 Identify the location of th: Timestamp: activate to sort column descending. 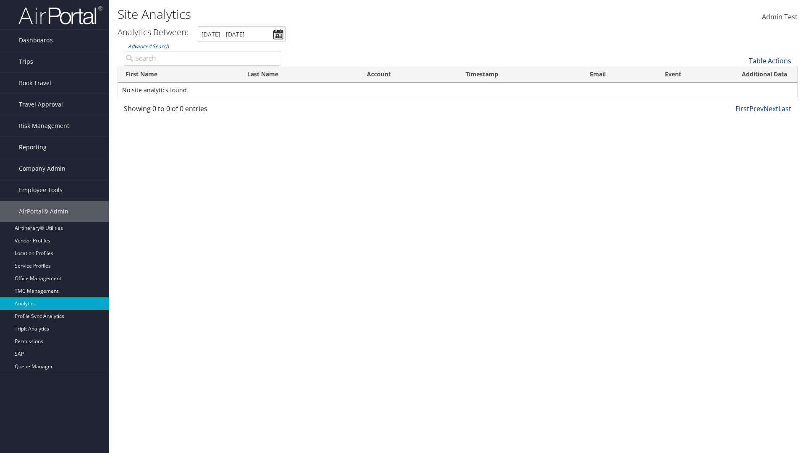
(520, 74).